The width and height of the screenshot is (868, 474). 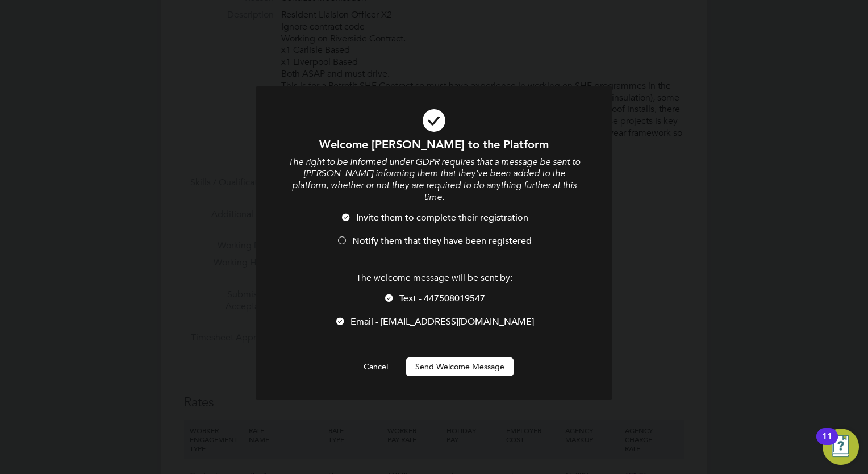 I want to click on button: Open Resource Center, 11 new notifications, so click(x=841, y=447).